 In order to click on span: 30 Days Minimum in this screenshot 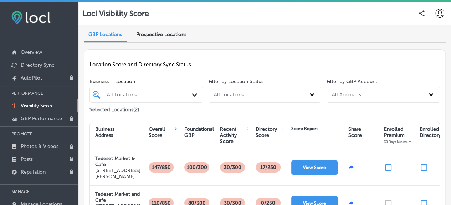, I will do `click(398, 142)`.